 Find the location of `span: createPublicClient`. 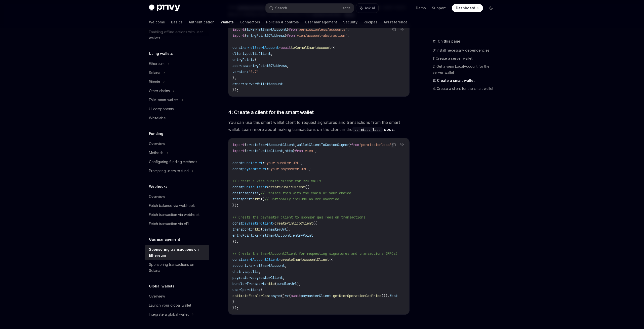

span: createPublicClient is located at coordinates (287, 187).